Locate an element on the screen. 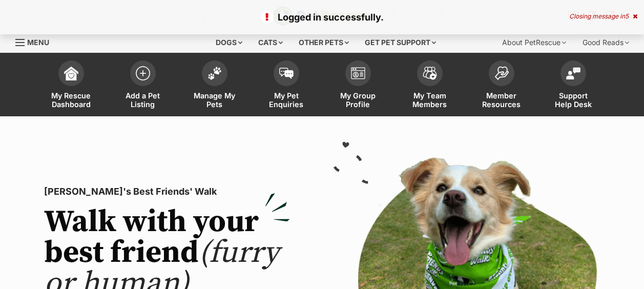 The width and height of the screenshot is (644, 289). a: My Pet Enquiries is located at coordinates (286, 86).